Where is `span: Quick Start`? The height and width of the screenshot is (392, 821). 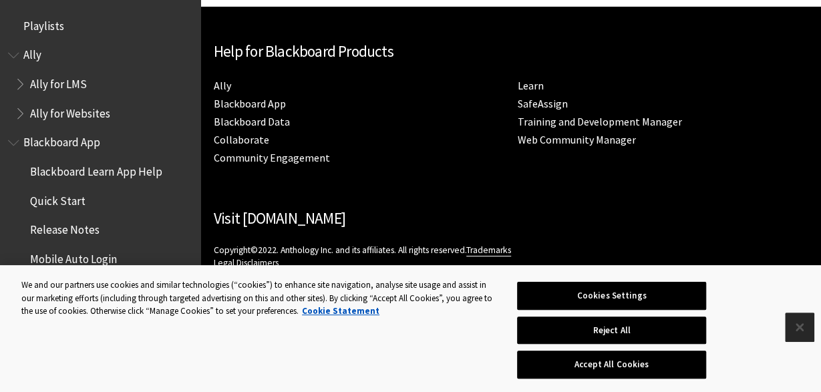
span: Quick Start is located at coordinates (57, 198).